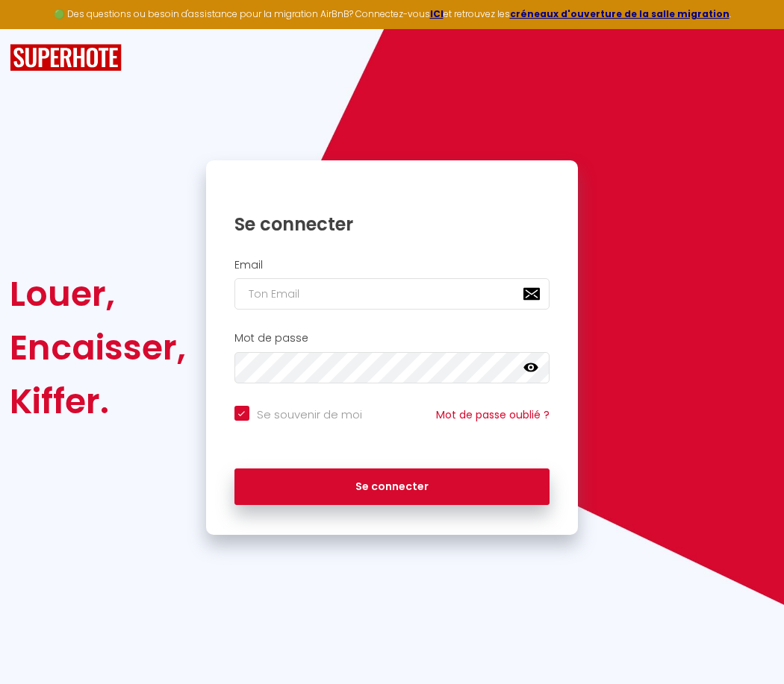  I want to click on h2: Email, so click(392, 265).